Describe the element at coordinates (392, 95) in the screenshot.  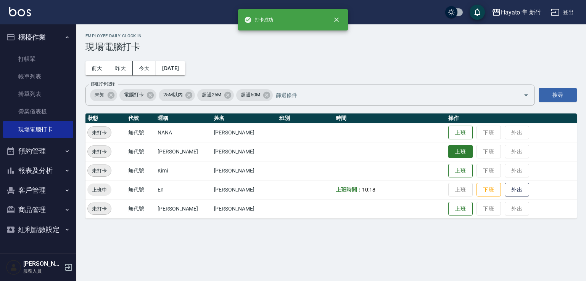
I see `input: 篩選條件` at that location.